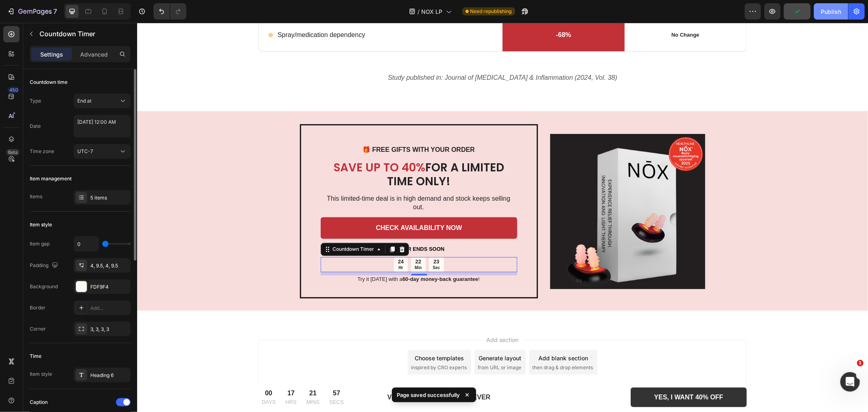 This screenshot has height=412, width=868. What do you see at coordinates (365, 317) in the screenshot?
I see `span: Add section` at bounding box center [365, 317].